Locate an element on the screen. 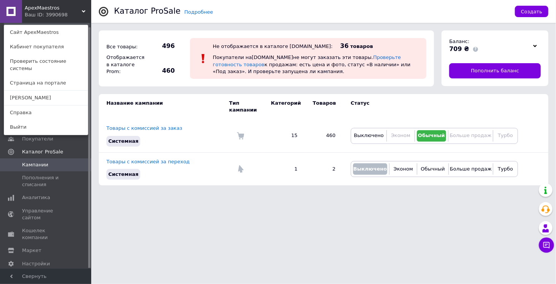 Image resolution: width=556 pixels, height=284 pixels. span: Кошелек компании is located at coordinates (46, 234).